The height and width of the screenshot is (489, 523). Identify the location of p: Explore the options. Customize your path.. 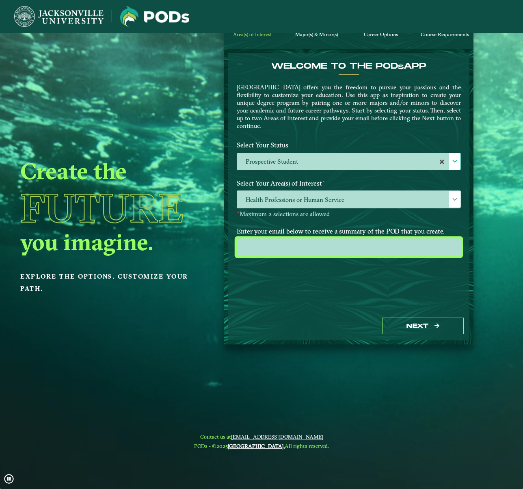
(112, 283).